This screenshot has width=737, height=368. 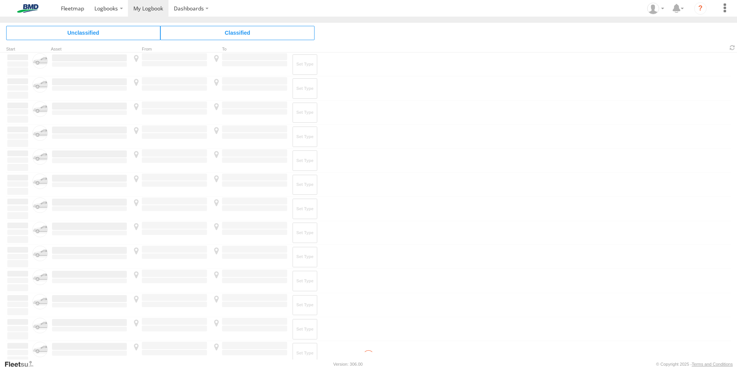 I want to click on div: From, so click(x=170, y=49).